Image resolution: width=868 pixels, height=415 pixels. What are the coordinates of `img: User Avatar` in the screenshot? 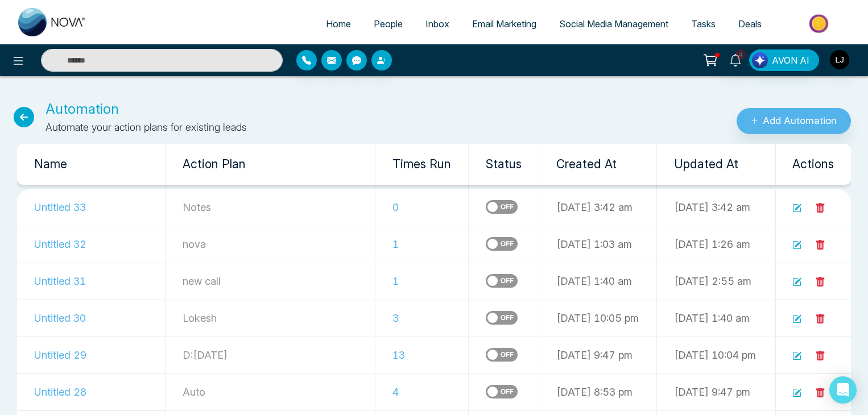 It's located at (840, 60).